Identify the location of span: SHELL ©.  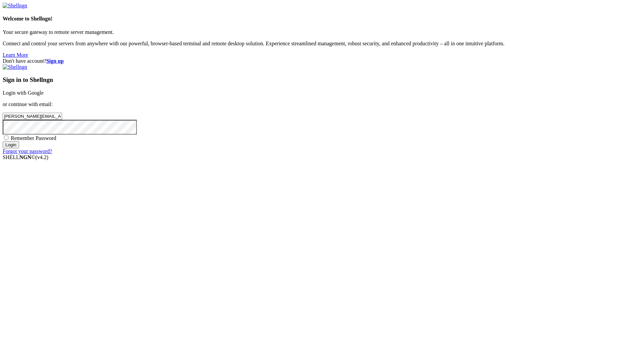
(26, 157).